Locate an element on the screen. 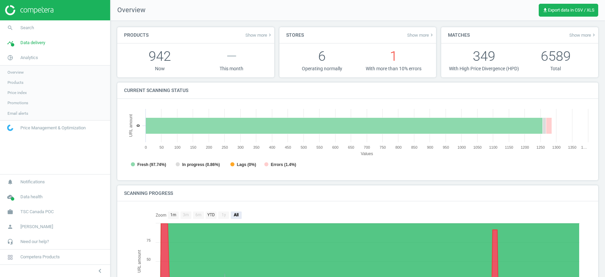  text: 1050 is located at coordinates (477, 147).